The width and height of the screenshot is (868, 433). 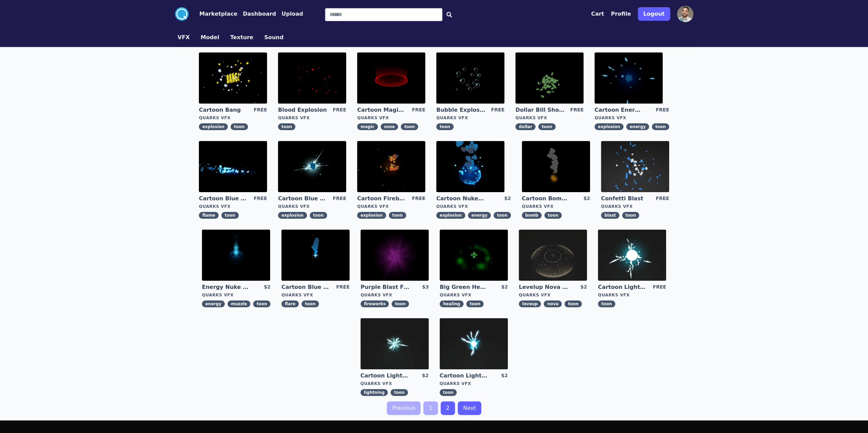 What do you see at coordinates (256, 14) in the screenshot?
I see `a: Dashboard` at bounding box center [256, 14].